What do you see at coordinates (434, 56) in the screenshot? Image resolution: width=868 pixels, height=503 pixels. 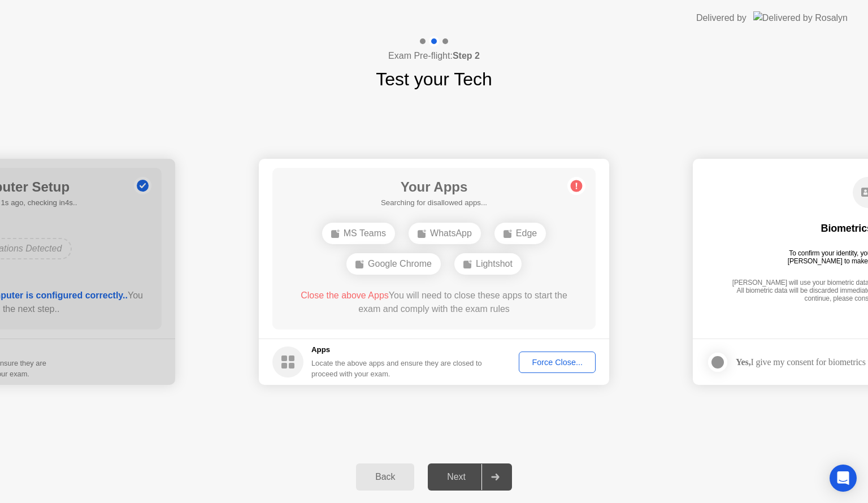 I see `h4: Exam Pre-flight:` at bounding box center [434, 56].